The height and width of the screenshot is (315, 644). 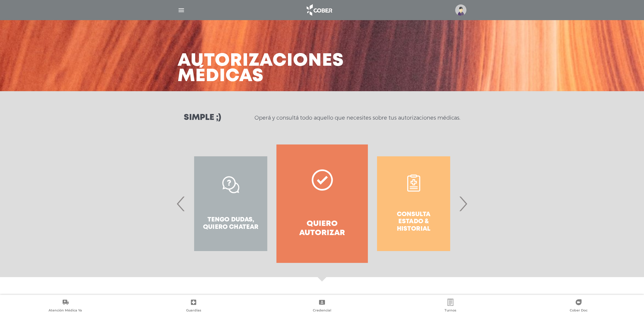 I want to click on span: Cober Doc, so click(x=578, y=310).